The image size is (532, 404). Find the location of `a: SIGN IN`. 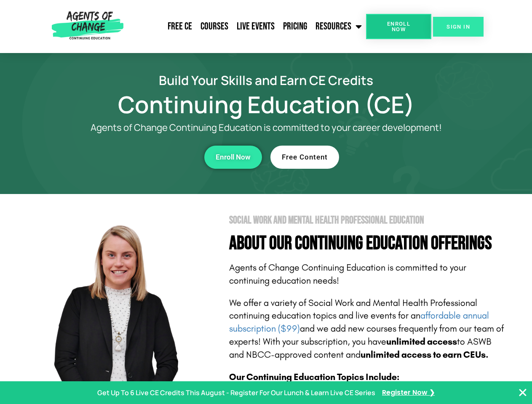

a: SIGN IN is located at coordinates (458, 27).